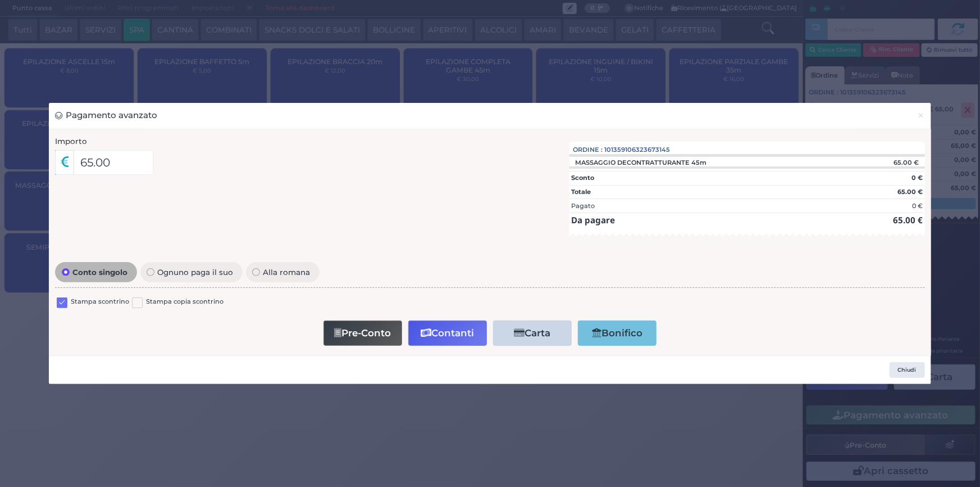 The height and width of the screenshot is (487, 980). I want to click on span: 101359106323673145, so click(638, 149).